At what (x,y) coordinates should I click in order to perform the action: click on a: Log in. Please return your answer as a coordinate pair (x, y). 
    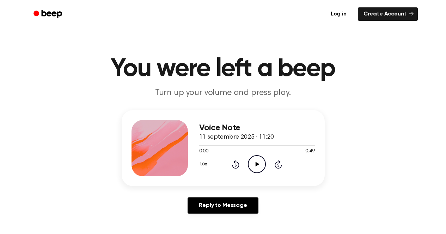
    Looking at the image, I should click on (338, 14).